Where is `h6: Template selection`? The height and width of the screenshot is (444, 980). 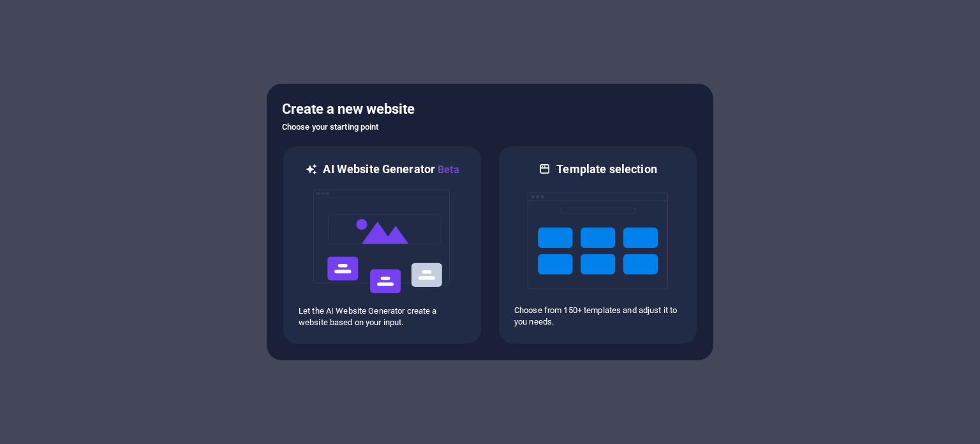
h6: Template selection is located at coordinates (607, 169).